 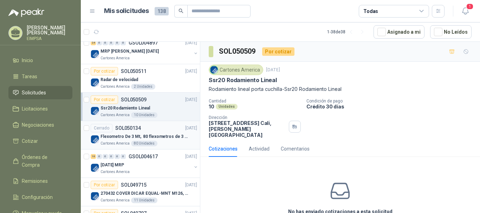 What do you see at coordinates (93, 43) in the screenshot?
I see `div: 24` at bounding box center [93, 43].